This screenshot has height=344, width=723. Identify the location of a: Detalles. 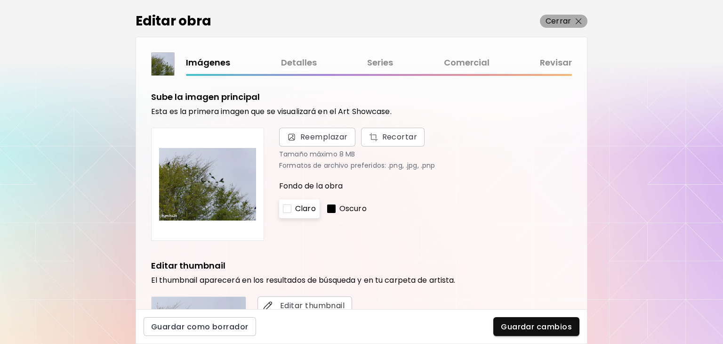
(299, 63).